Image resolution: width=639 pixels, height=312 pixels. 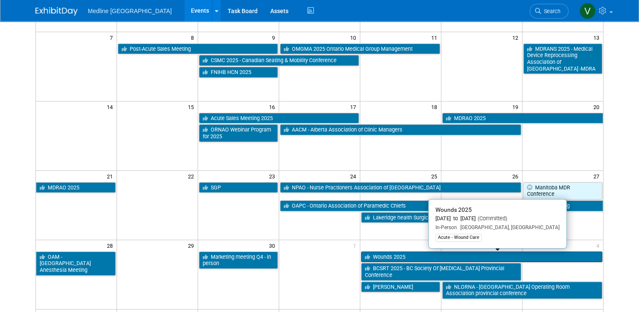 I want to click on span: 22, so click(x=192, y=176).